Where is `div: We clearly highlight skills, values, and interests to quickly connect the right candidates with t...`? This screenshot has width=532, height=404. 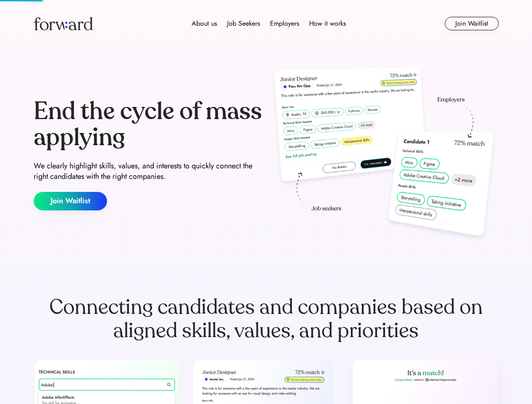 div: We clearly highlight skills, values, and interests to quickly connect the right candidates with t... is located at coordinates (148, 172).